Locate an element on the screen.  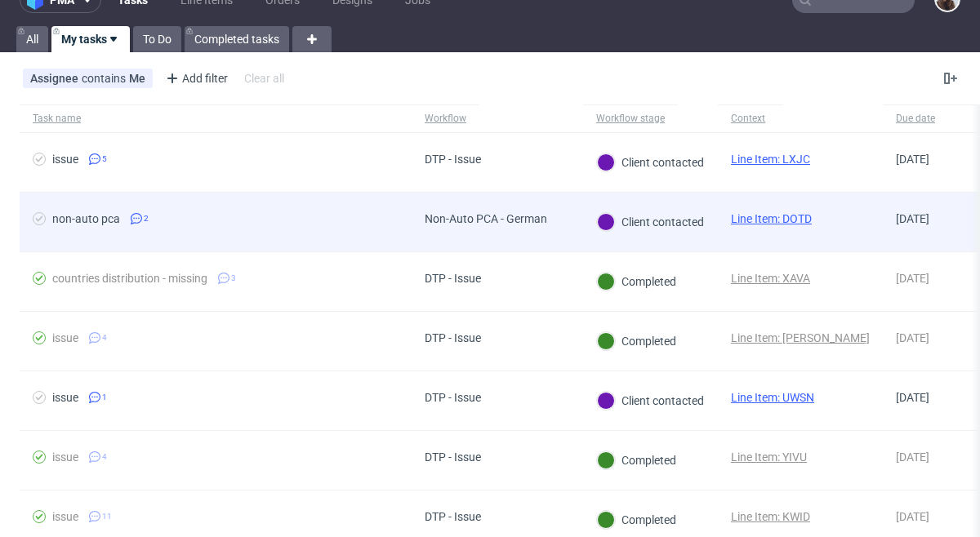
a: Line Item: XAVA is located at coordinates (771, 279).